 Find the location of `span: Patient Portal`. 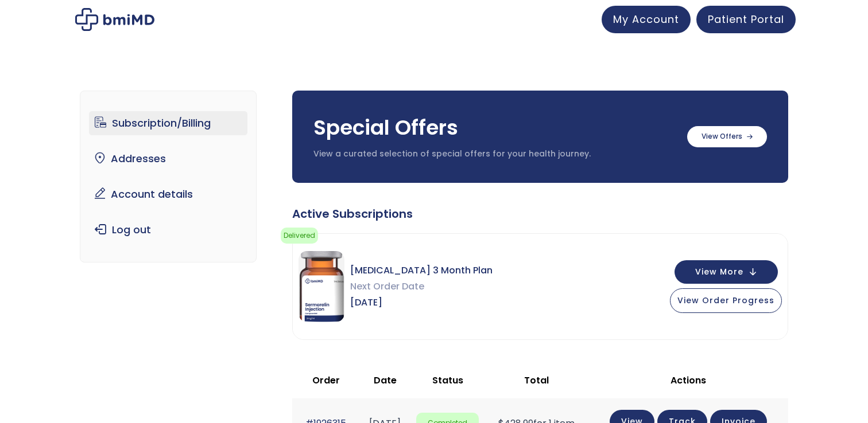

span: Patient Portal is located at coordinates (745, 19).